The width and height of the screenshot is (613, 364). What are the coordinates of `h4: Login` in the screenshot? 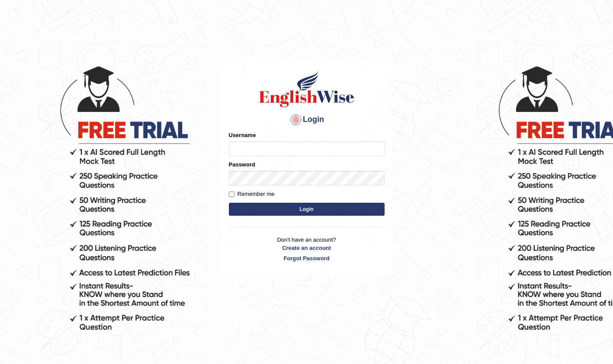 It's located at (306, 120).